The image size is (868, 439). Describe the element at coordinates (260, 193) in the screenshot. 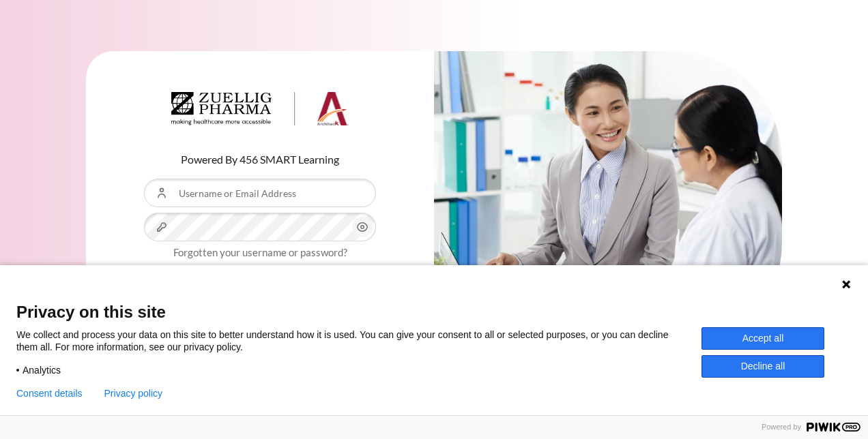

I see `input: Username or Email Address` at that location.